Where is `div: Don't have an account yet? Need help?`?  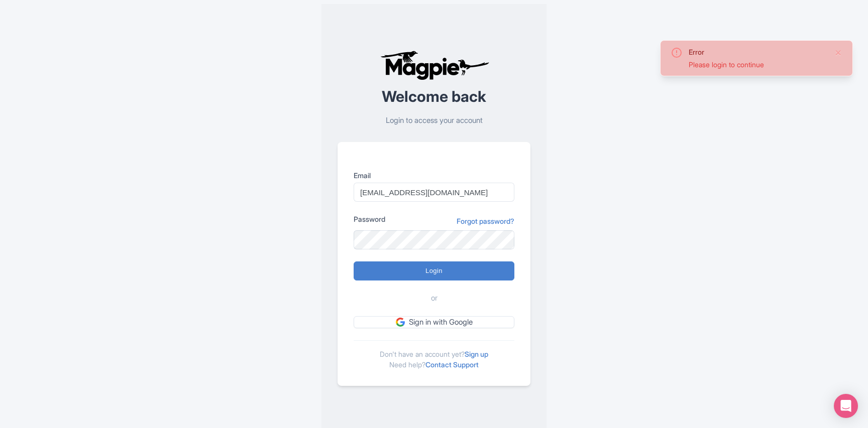
div: Don't have an account yet? Need help? is located at coordinates (434, 355).